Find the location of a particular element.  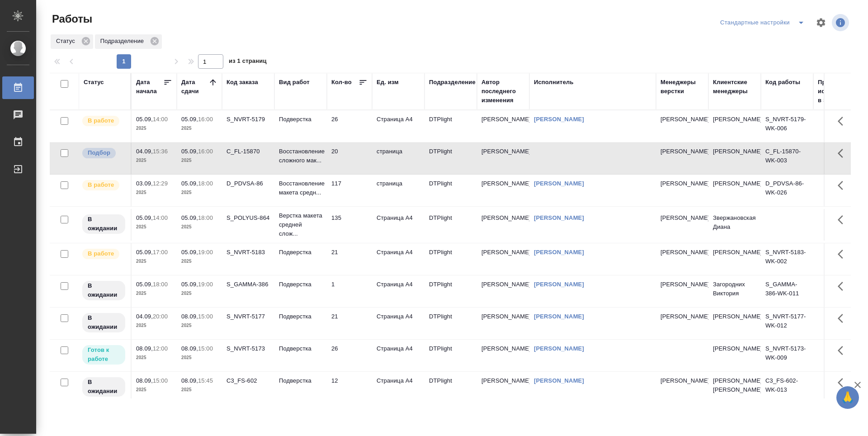

p: Восстановление сложного мак... is located at coordinates (300, 156).